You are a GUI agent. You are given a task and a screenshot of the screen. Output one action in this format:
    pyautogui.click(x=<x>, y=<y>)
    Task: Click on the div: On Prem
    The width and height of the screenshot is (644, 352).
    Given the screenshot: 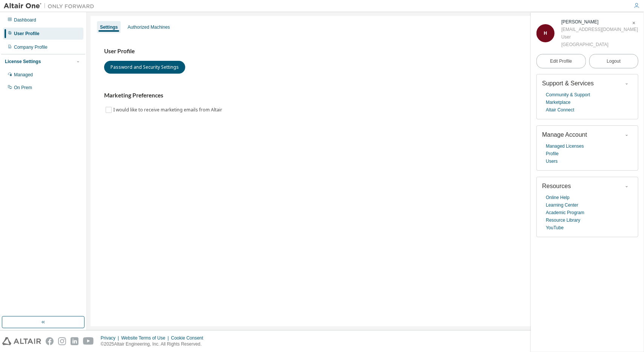 What is the action you would take?
    pyautogui.click(x=23, y=88)
    